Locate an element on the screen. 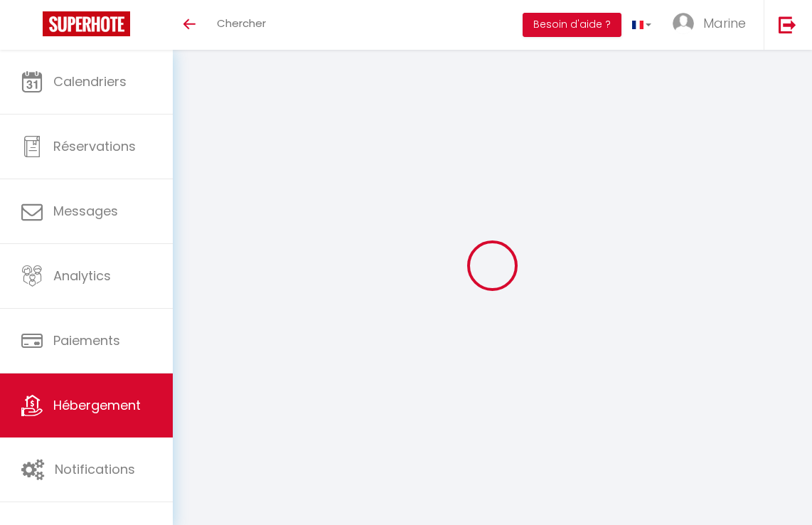 The height and width of the screenshot is (525, 812). img: Super Booking is located at coordinates (86, 24).